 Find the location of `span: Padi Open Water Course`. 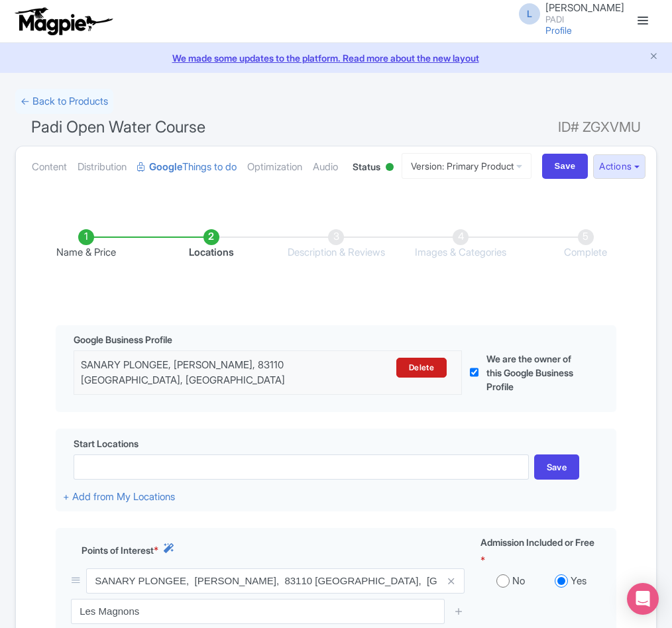

span: Padi Open Water Course is located at coordinates (118, 126).